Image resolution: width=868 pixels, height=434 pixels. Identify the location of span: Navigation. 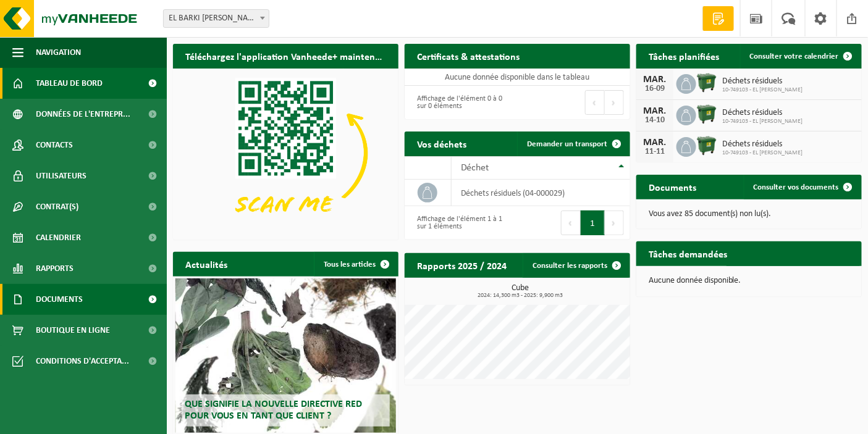
(58, 52).